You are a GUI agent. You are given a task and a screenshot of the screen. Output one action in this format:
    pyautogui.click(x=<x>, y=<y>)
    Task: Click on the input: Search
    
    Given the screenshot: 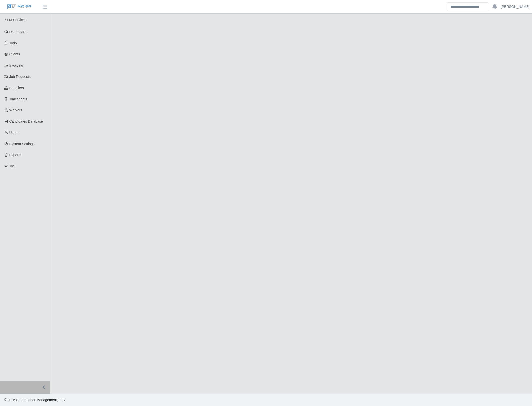 What is the action you would take?
    pyautogui.click(x=468, y=7)
    